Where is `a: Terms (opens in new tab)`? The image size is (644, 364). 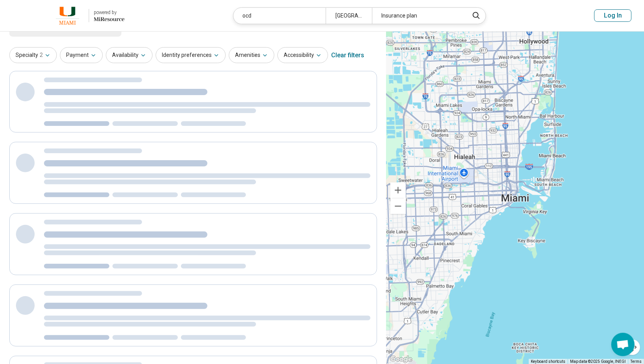
a: Terms (opens in new tab) is located at coordinates (636, 361).